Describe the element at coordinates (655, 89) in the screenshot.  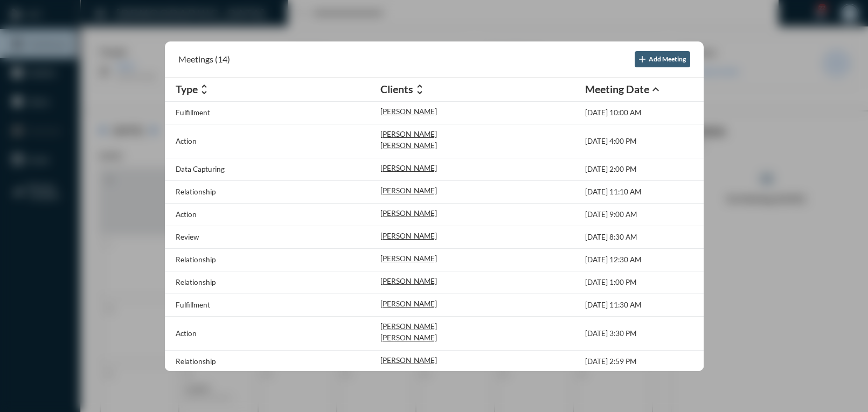
I see `mat-icon: expand_less` at that location.